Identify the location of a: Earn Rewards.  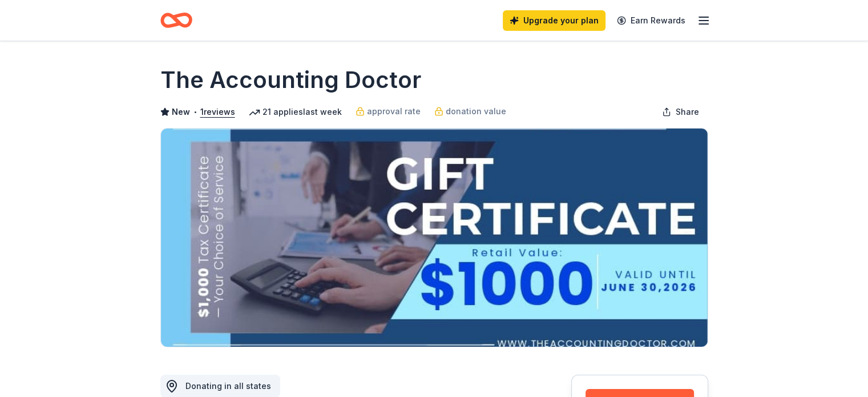
(651, 20).